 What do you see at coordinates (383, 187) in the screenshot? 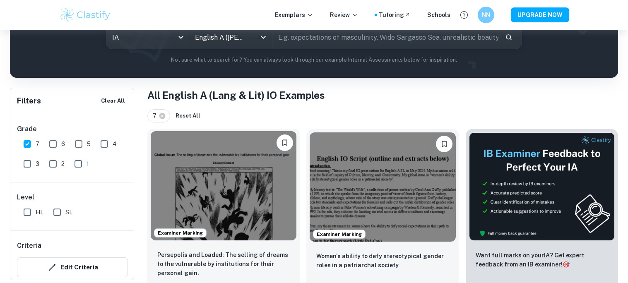
I see `img: English A (Lang & Lit) IO IA example thumbnail: Women's ability to defy stereotypical ge` at bounding box center [383, 187].